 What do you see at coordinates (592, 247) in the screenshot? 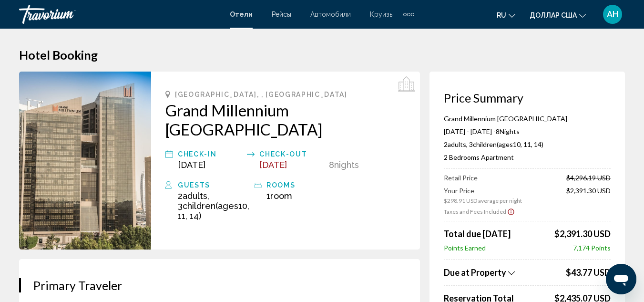
I see `span: 7,174 Points` at bounding box center [592, 247].